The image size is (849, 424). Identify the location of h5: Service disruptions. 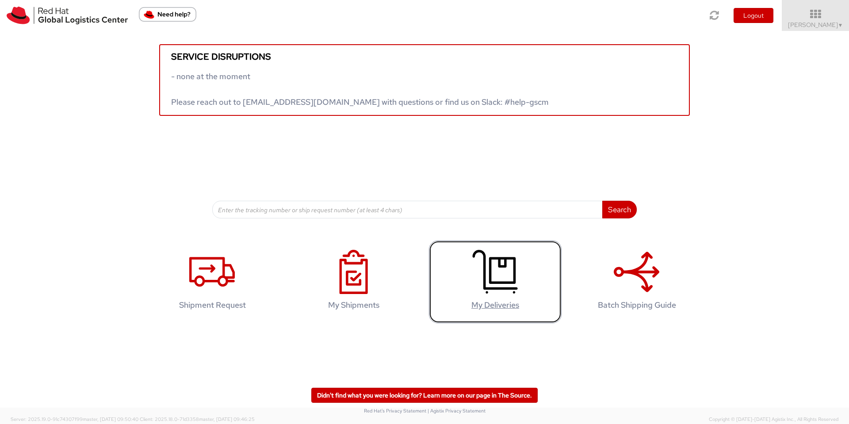
(425, 57).